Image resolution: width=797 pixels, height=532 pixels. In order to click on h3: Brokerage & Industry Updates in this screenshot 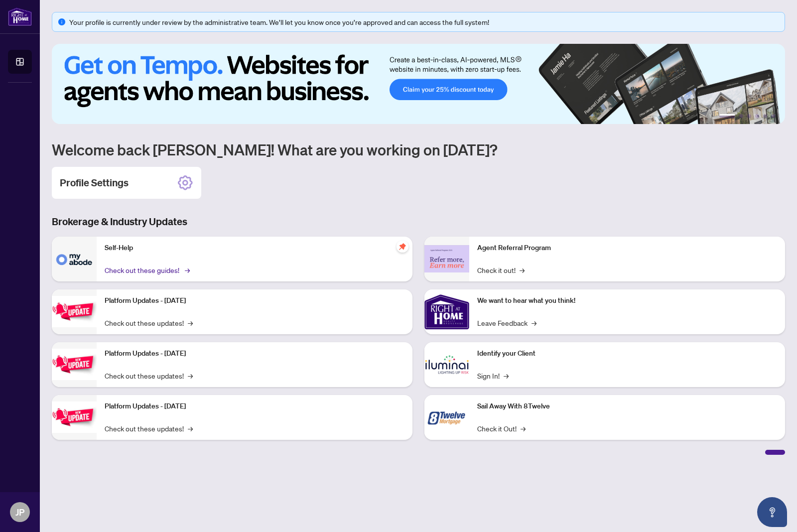, I will do `click(418, 222)`.